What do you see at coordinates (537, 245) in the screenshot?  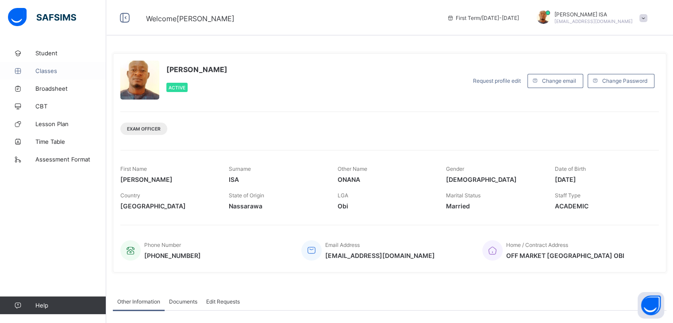 I see `span: Home / Contract Address` at bounding box center [537, 245].